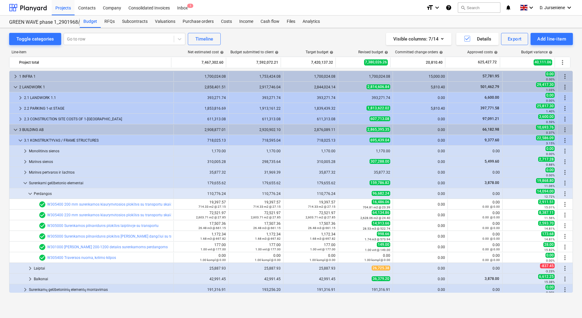 The image size is (582, 318). I want to click on span: 96,682.24, so click(381, 193).